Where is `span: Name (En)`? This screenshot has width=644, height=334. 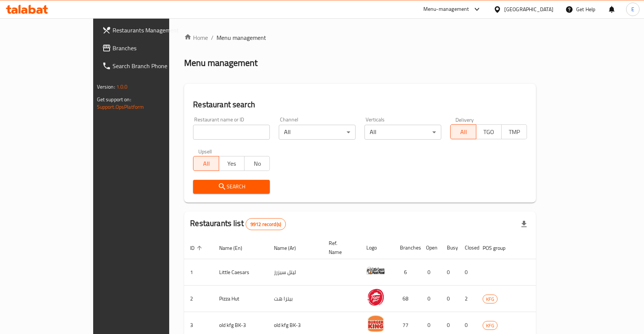
span: Name (En) is located at coordinates (235, 248).